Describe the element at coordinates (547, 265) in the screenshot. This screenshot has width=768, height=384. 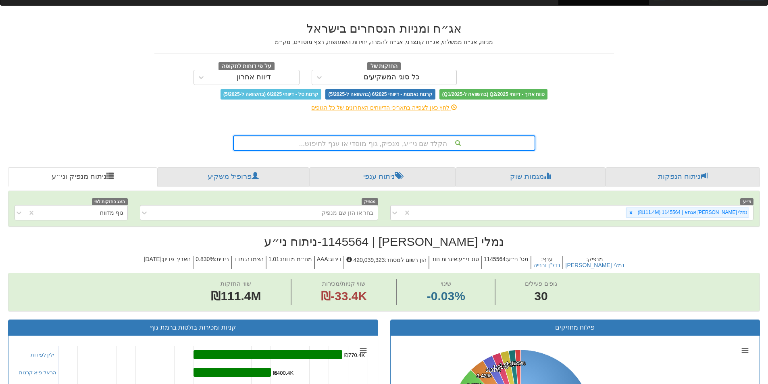
I see `button: נדל"ן ובנייה` at that location.